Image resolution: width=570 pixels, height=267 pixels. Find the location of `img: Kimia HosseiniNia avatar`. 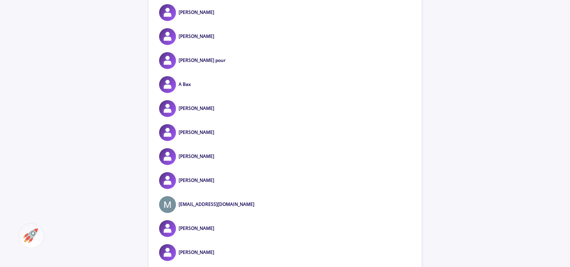

img: Kimia HosseiniNia avatar is located at coordinates (167, 157).